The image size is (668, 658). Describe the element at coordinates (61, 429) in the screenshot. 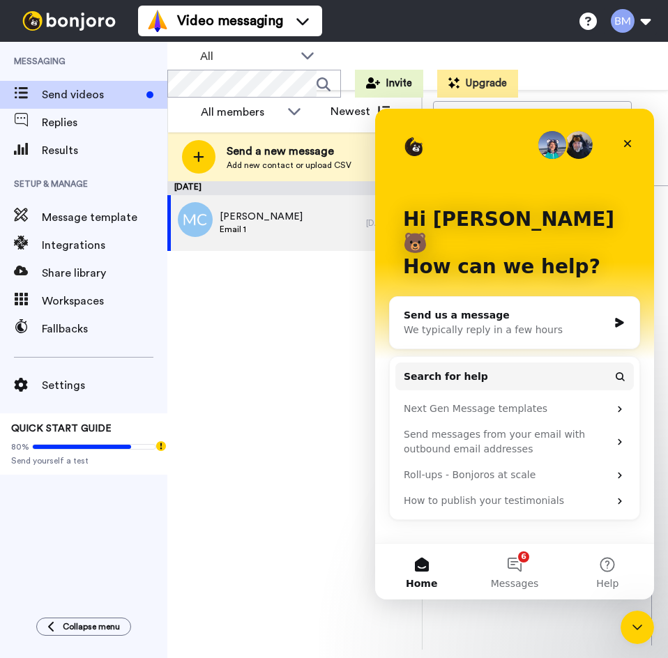

I see `span: QUICK START GUIDE` at that location.